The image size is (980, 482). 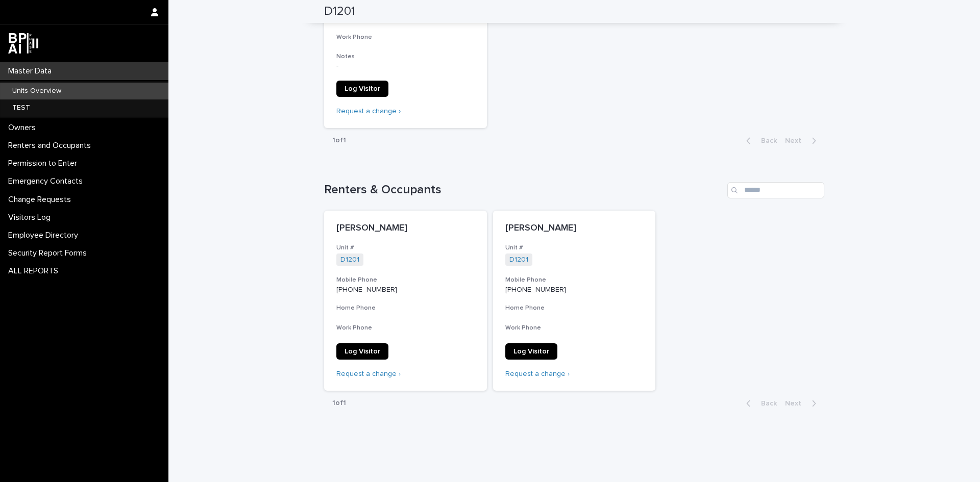 I want to click on p: Owners, so click(x=24, y=128).